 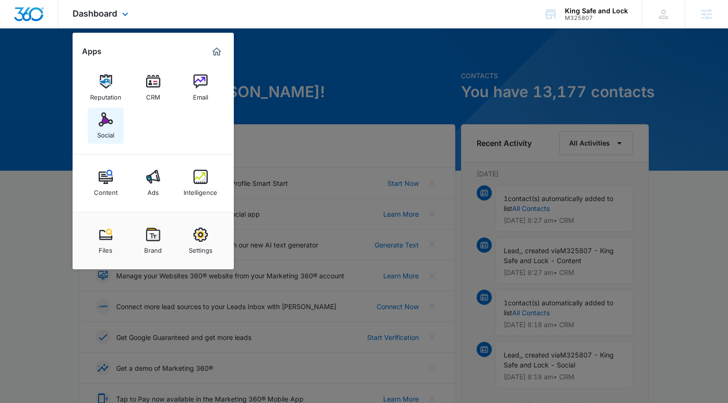 What do you see at coordinates (153, 95) in the screenshot?
I see `div: CRM` at bounding box center [153, 95].